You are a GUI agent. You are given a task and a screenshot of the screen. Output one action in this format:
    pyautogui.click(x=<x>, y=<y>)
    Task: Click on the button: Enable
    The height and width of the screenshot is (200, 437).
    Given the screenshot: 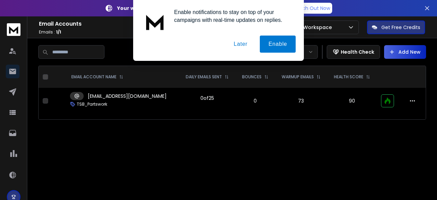 What is the action you would take?
    pyautogui.click(x=278, y=44)
    